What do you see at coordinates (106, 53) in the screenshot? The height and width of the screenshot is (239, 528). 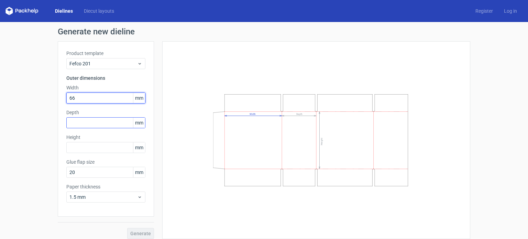 I see `label: Product template` at bounding box center [106, 53].